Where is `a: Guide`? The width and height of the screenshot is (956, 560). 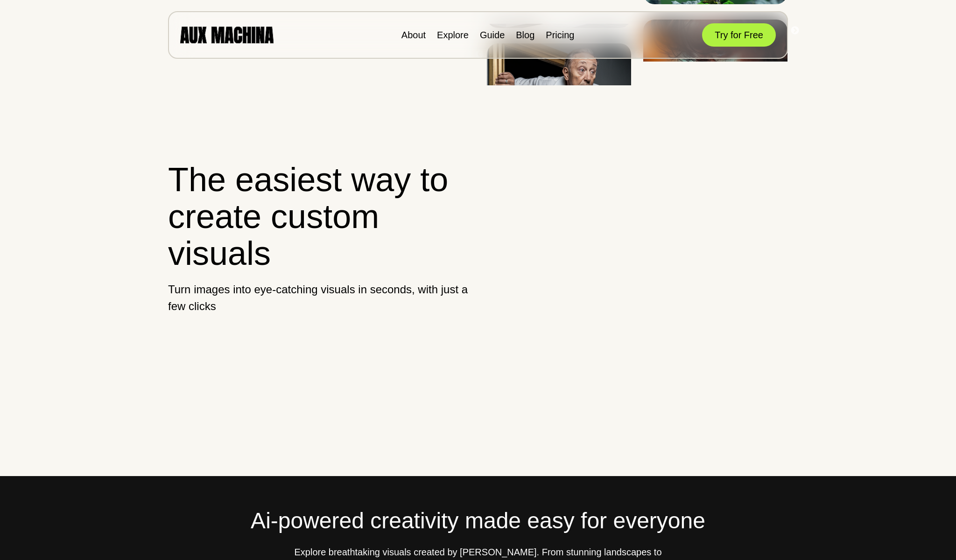 a: Guide is located at coordinates (492, 35).